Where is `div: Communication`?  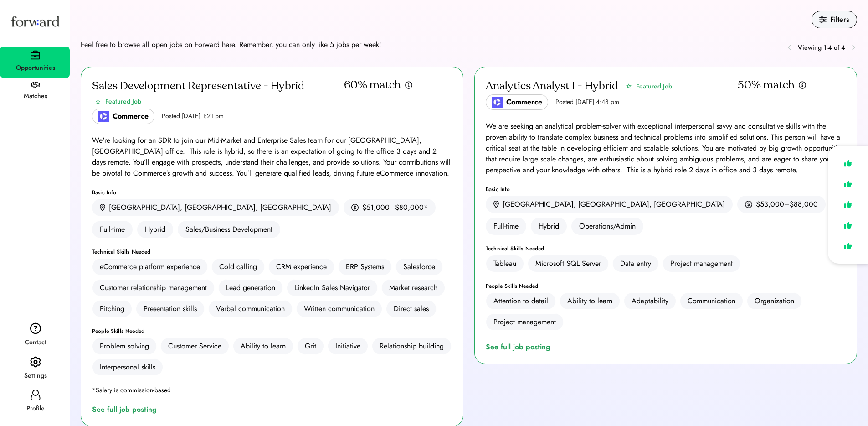
div: Communication is located at coordinates (711, 301).